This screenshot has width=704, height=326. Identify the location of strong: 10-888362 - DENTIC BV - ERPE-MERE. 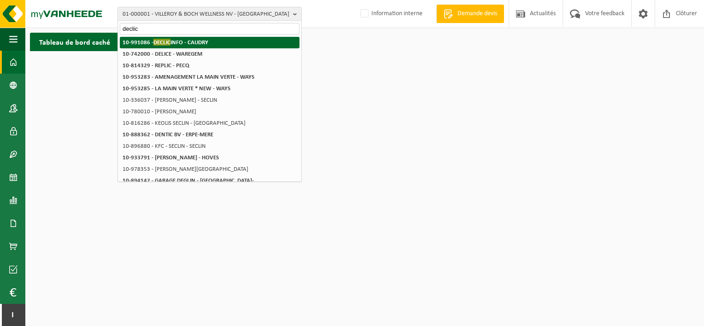
(168, 135).